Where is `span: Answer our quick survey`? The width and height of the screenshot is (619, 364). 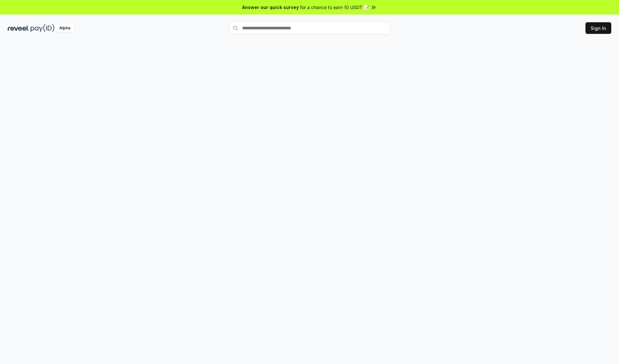
span: Answer our quick survey is located at coordinates (270, 7).